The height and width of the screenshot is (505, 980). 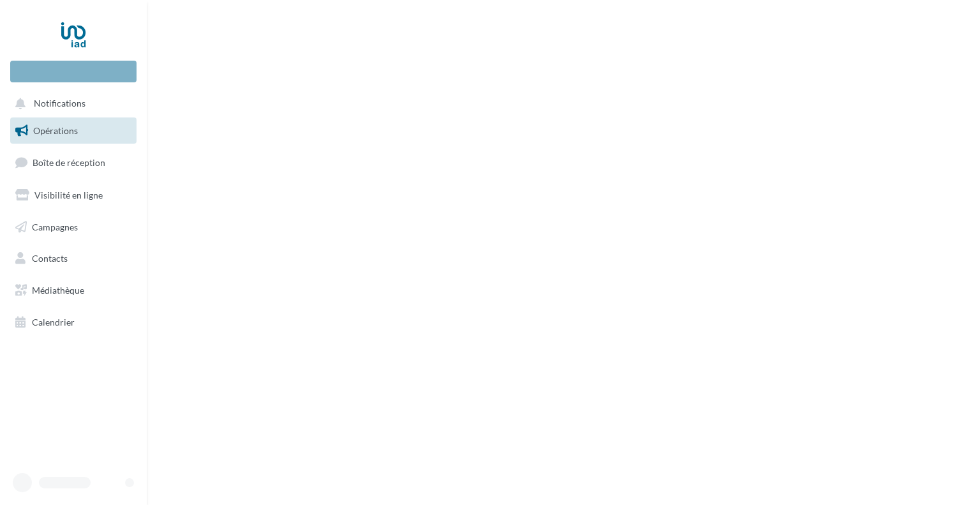 What do you see at coordinates (73, 195) in the screenshot?
I see `a: Visibilité en ligne` at bounding box center [73, 195].